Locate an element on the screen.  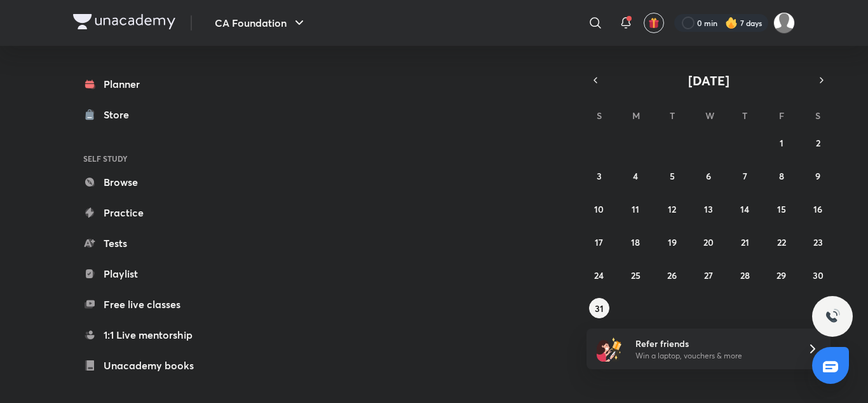
h6: SELF STUDY is located at coordinates (147, 159).